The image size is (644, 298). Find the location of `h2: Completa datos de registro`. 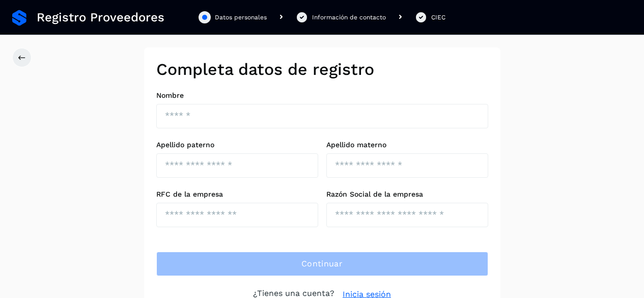

h2: Completa datos de registro is located at coordinates (322, 70).